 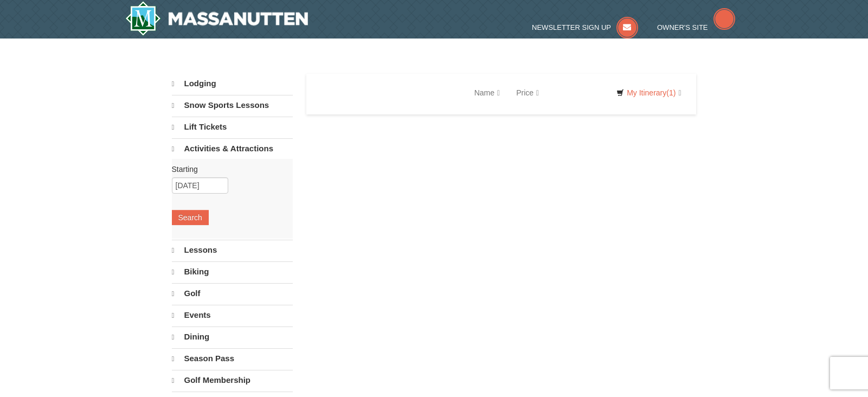 What do you see at coordinates (696, 27) in the screenshot?
I see `a: Owner's Site` at bounding box center [696, 27].